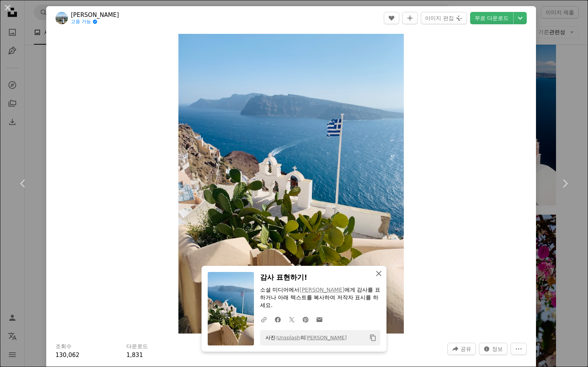 The height and width of the screenshot is (367, 588). Describe the element at coordinates (462, 349) in the screenshot. I see `button: 이 이미지 공유` at that location.